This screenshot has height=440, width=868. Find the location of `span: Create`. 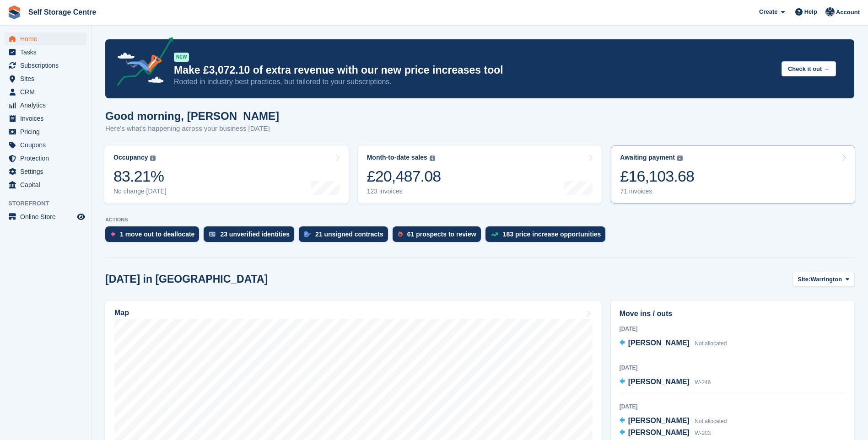

span: Create is located at coordinates (768, 12).